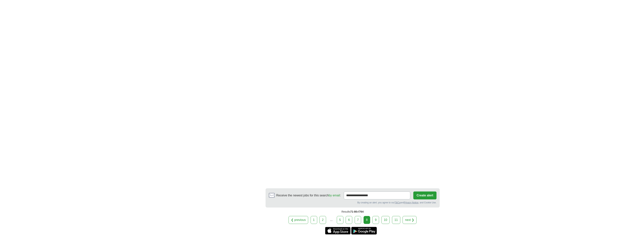  What do you see at coordinates (425, 195) in the screenshot?
I see `button: Create alert` at bounding box center [425, 195].